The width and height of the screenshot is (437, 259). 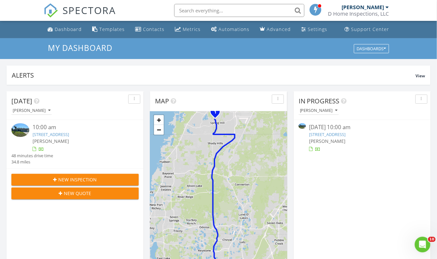 I want to click on div: Advanced, so click(x=279, y=29).